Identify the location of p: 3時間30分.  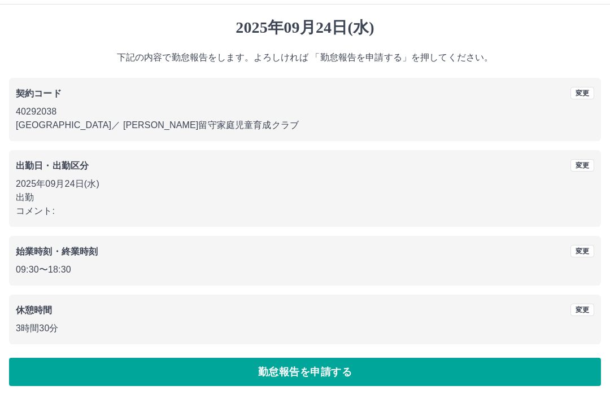
(305, 329).